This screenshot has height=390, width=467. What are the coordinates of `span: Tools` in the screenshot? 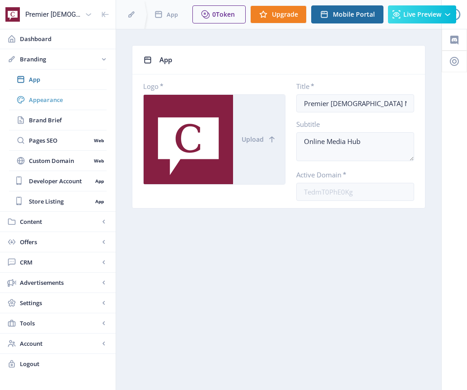 It's located at (60, 324).